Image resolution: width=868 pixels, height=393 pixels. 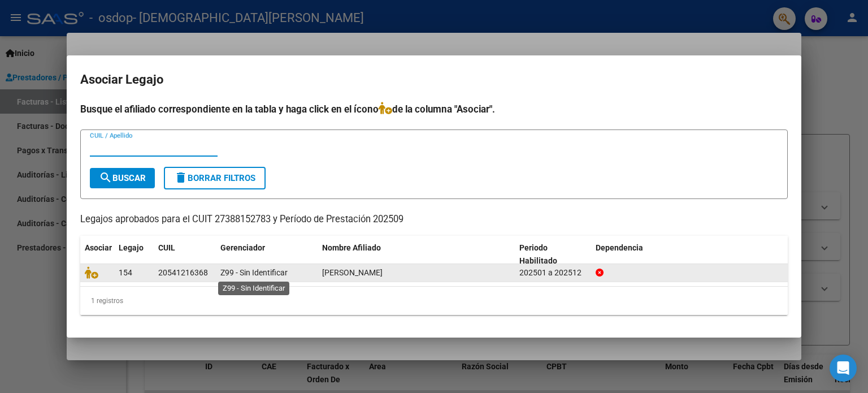 I want to click on button: Buscar, so click(x=122, y=178).